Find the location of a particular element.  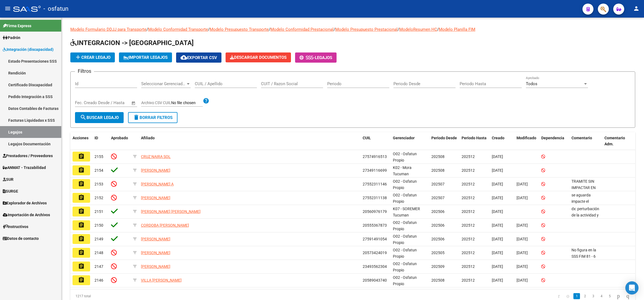

span: Comentario is located at coordinates (581, 138).